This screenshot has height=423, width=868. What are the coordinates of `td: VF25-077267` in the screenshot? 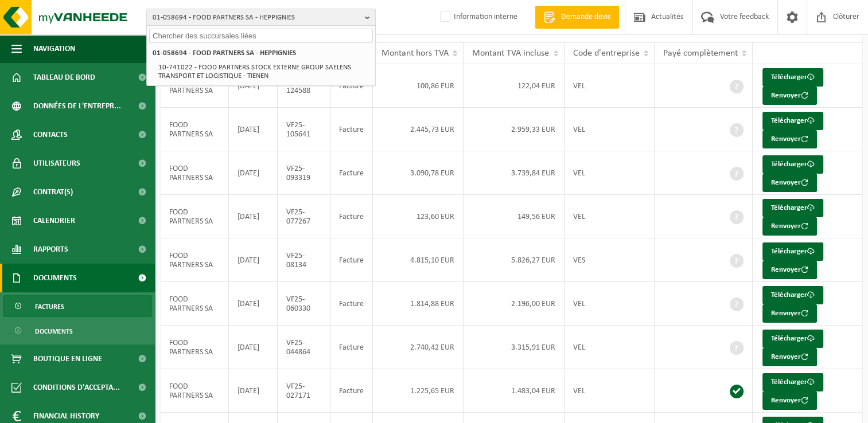 It's located at (304, 217).